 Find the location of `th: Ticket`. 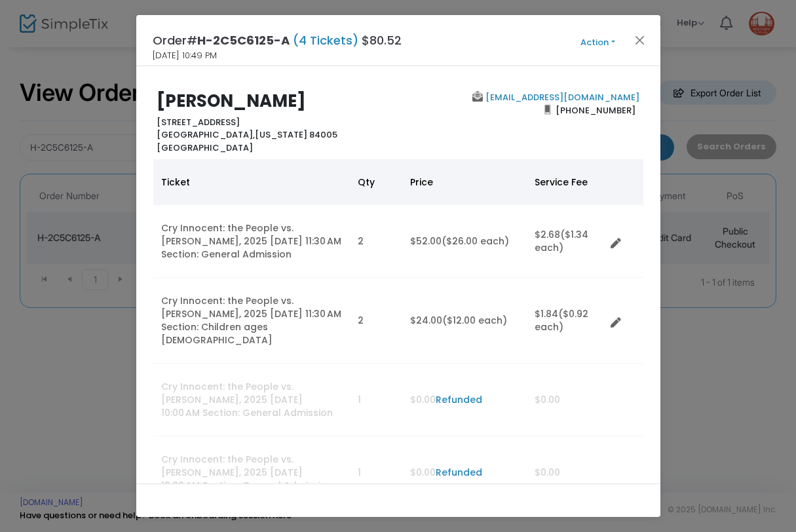

th: Ticket is located at coordinates (252, 182).